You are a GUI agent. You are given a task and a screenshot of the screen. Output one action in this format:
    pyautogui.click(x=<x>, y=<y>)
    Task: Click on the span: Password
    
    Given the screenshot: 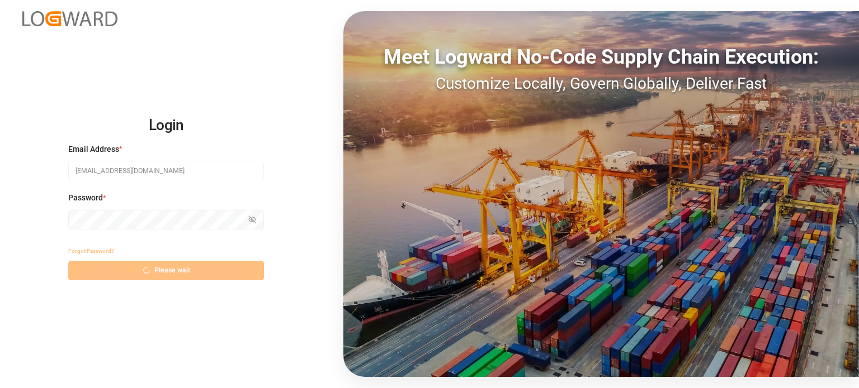 What is the action you would take?
    pyautogui.click(x=86, y=198)
    